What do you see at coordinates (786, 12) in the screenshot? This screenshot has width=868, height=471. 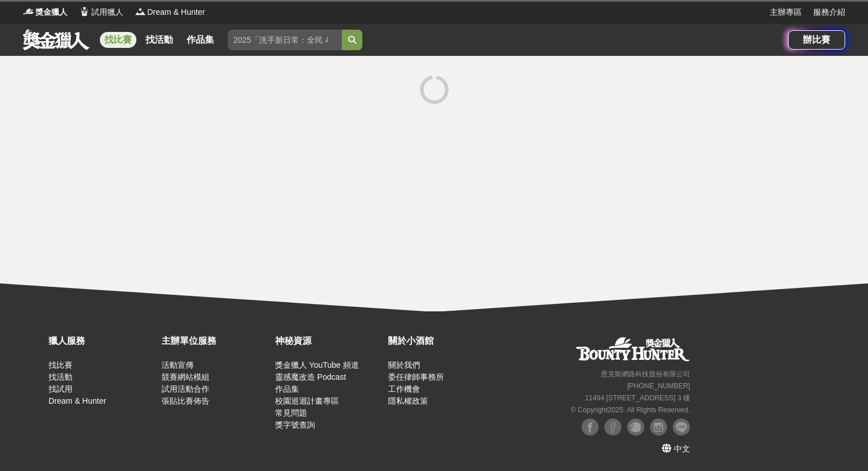 I see `a: 主辦專區` at bounding box center [786, 12].